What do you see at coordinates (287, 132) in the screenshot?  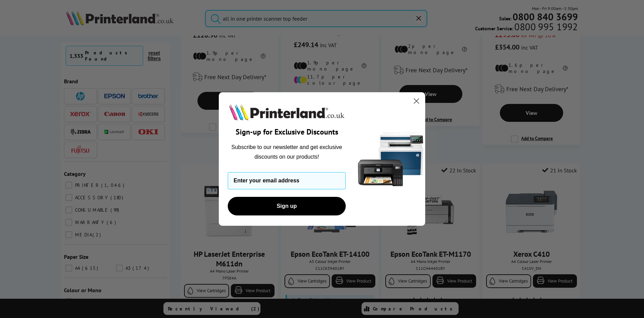 I see `span: Sign-up for Exclusive Discounts` at bounding box center [287, 132].